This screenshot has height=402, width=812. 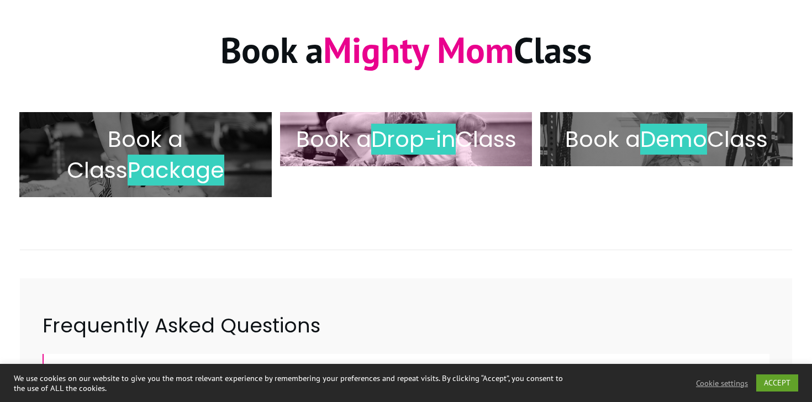 What do you see at coordinates (418, 50) in the screenshot?
I see `span: Mighty Mom` at bounding box center [418, 50].